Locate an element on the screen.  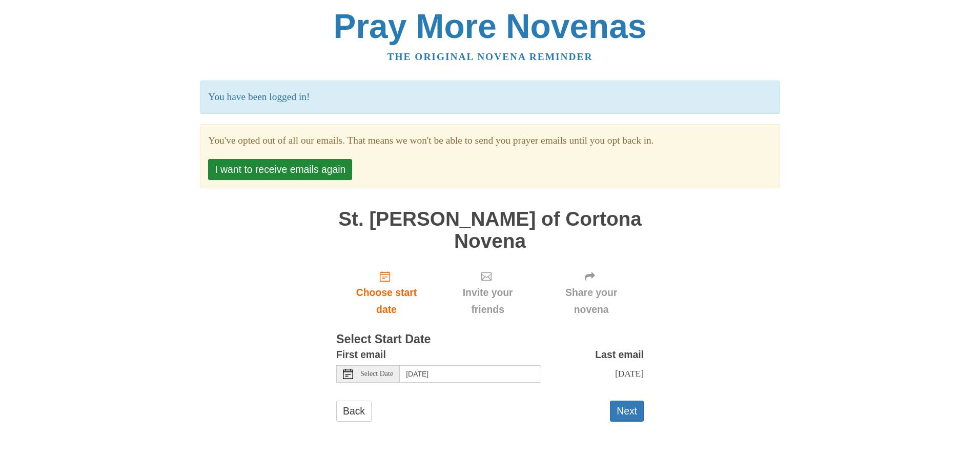
a: Choose start date is located at coordinates (386, 292).